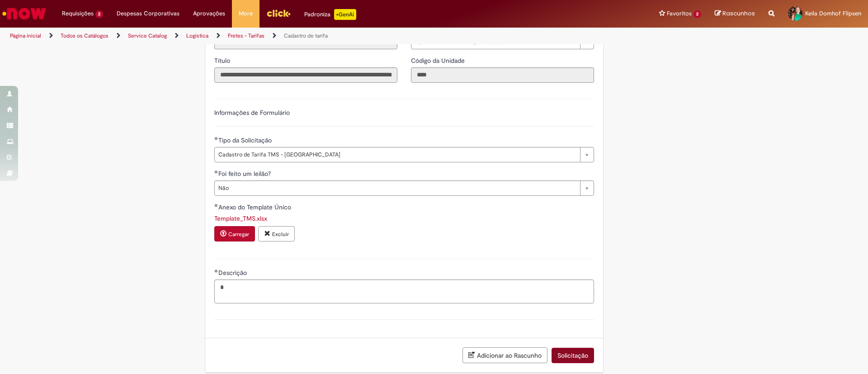 This screenshot has height=374, width=868. I want to click on span: Requisições, so click(78, 13).